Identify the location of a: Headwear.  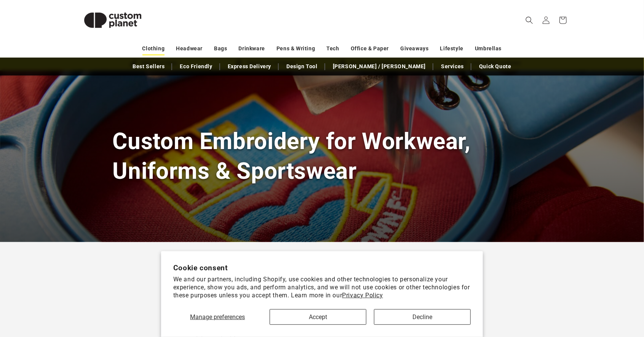
(189, 48).